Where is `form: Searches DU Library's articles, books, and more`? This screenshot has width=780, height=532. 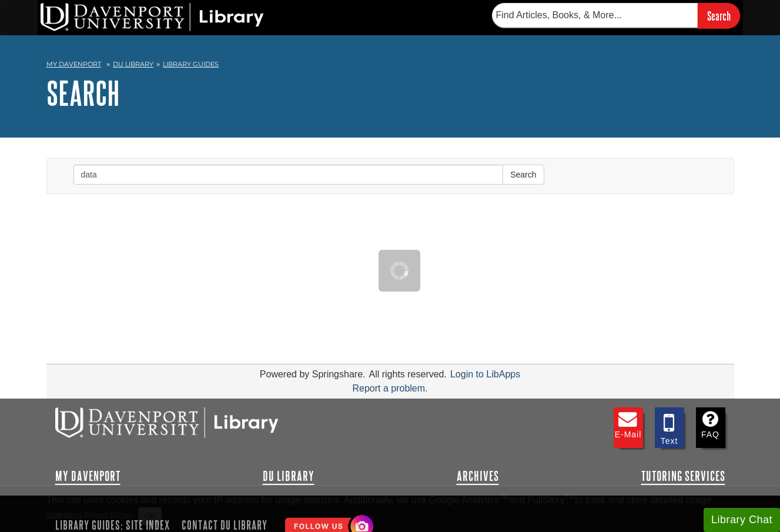 form: Searches DU Library's articles, books, and more is located at coordinates (616, 15).